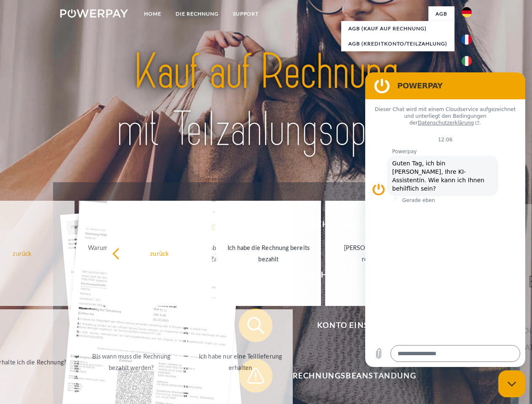 The image size is (532, 404). I want to click on button: Konto einsehen, so click(348, 325).